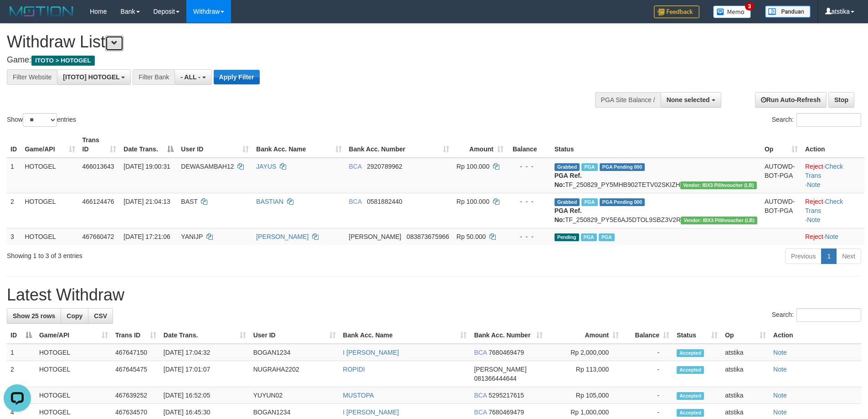  What do you see at coordinates (691, 100) in the screenshot?
I see `button: None selected` at bounding box center [691, 100].